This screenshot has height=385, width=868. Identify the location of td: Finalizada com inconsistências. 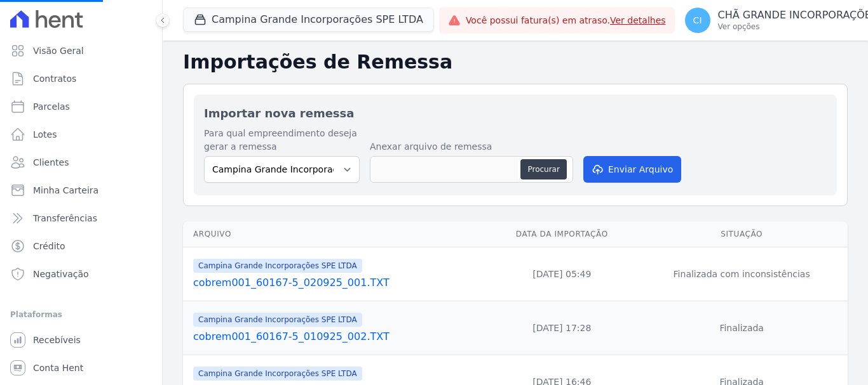
(742, 274).